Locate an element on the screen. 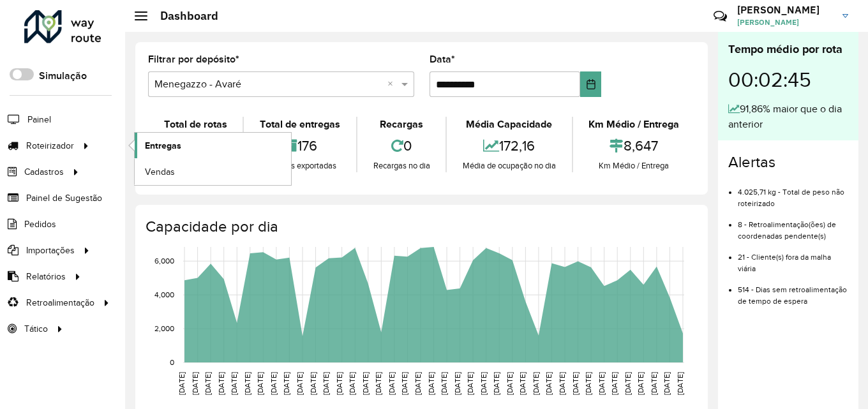 Image resolution: width=868 pixels, height=409 pixels. span: Relatórios is located at coordinates (46, 276).